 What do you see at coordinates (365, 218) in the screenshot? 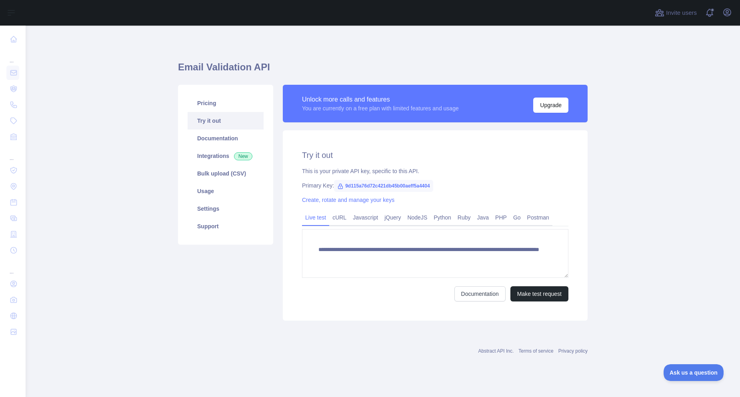
I see `a: Javascript` at bounding box center [365, 218].